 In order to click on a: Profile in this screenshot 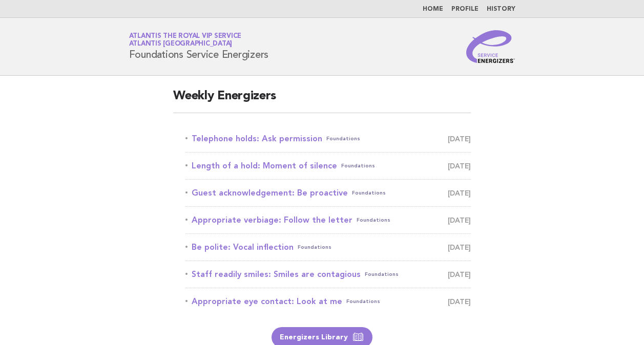, I will do `click(464, 10)`.